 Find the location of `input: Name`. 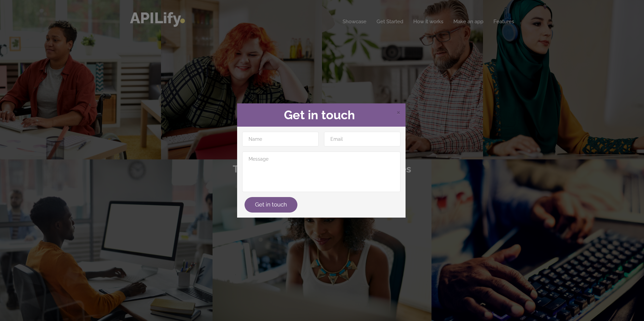

input: Name is located at coordinates (280, 139).